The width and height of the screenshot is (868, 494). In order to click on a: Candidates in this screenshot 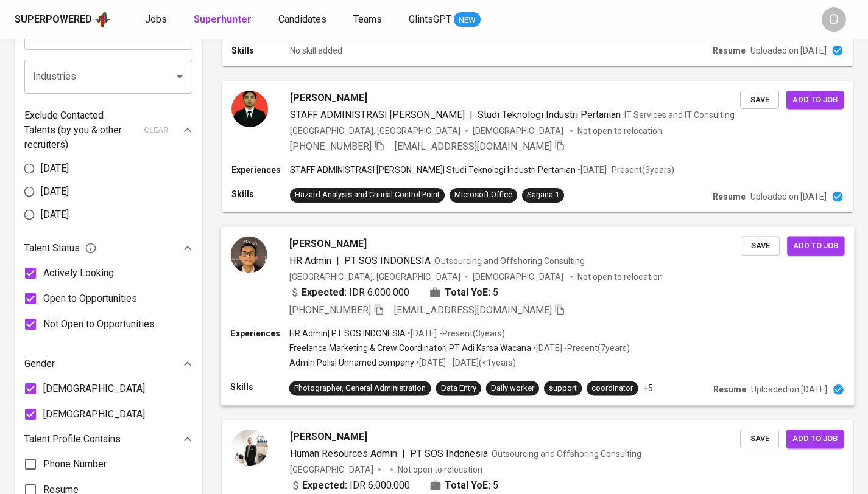, I will do `click(303, 20)`.